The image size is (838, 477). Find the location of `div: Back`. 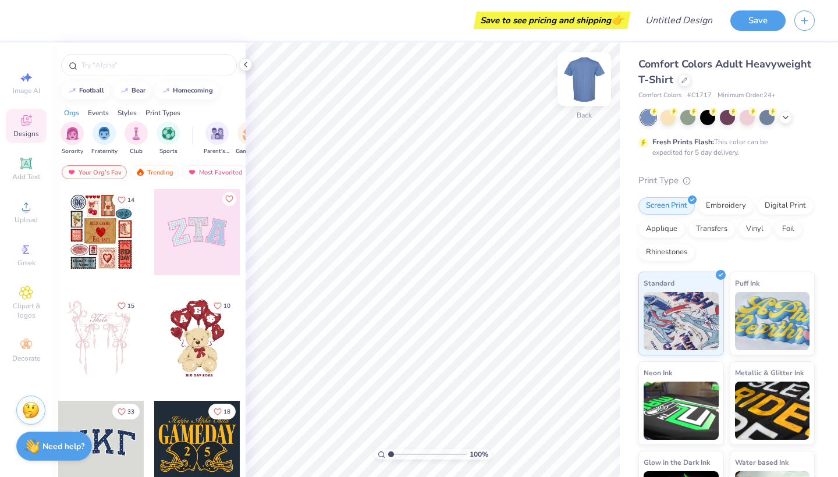

div: Back is located at coordinates (584, 115).